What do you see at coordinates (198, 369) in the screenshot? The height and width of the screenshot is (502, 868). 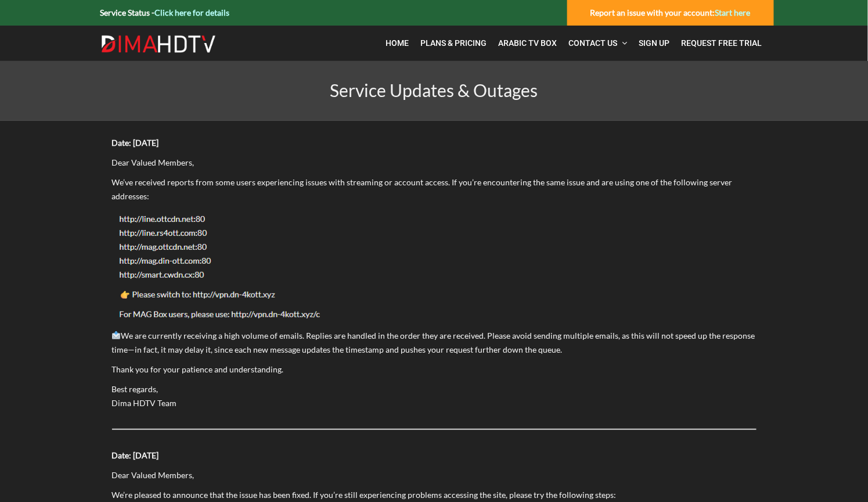 I see `span: Thank you for your patience and understanding.` at bounding box center [198, 369].